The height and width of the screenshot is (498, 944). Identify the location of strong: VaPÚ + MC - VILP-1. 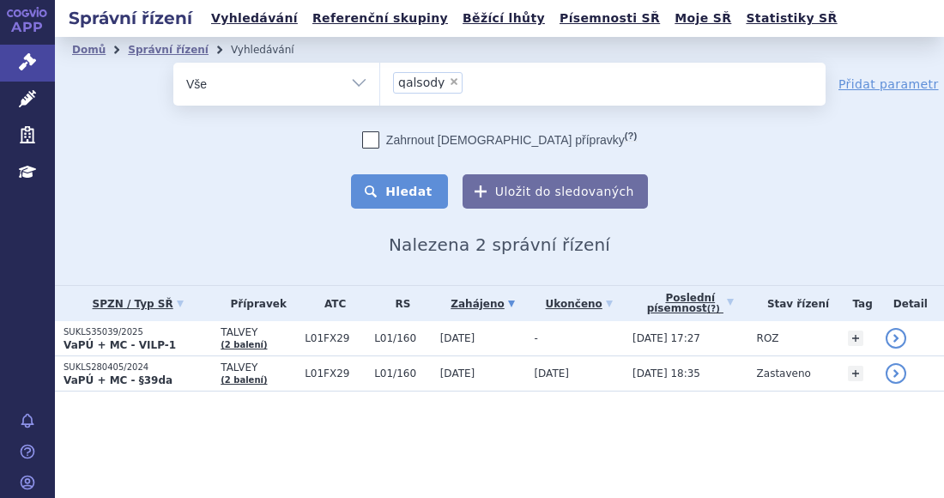
(119, 345).